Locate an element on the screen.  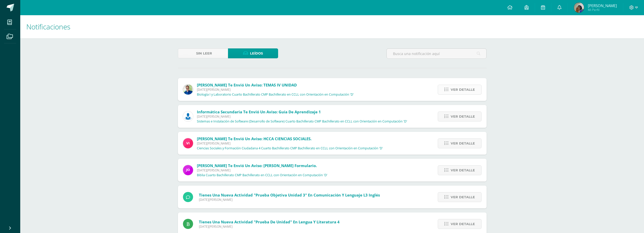
p: Ciencias Sociales y Formación Ciudadana 4 Cuarto Bachillerato CMP Bachillerato en CCLL con Orient... is located at coordinates (289, 148).